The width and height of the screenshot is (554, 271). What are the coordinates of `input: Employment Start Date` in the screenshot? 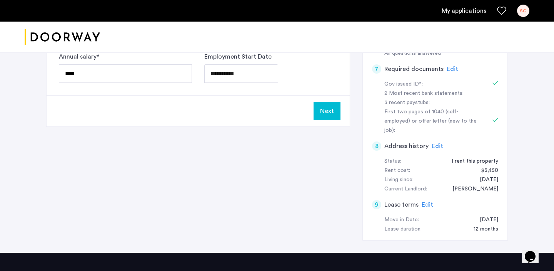 It's located at (241, 74).